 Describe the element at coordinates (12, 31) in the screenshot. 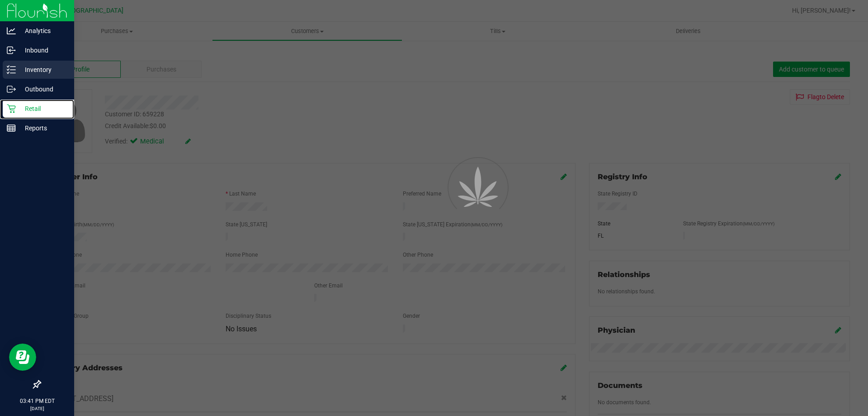

I see `inline-svg: Analytics` at that location.